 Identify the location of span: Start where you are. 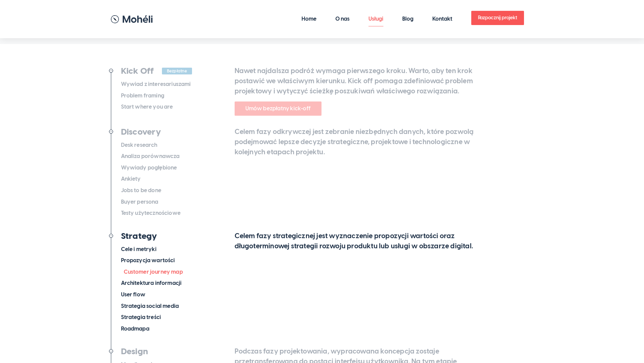
(147, 107).